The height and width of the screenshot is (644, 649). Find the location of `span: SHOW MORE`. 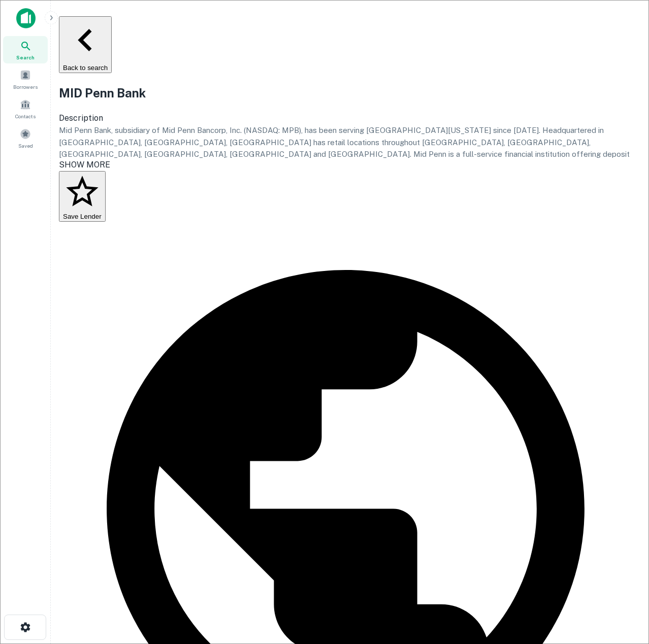

span: SHOW MORE is located at coordinates (85, 165).